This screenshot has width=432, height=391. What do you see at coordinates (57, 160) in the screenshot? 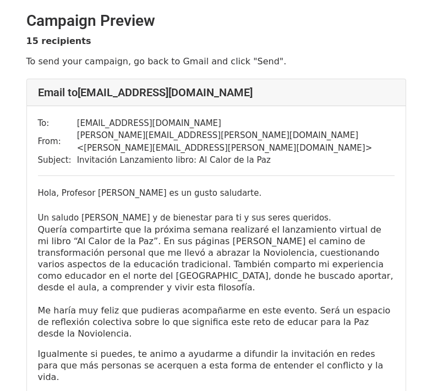
I see `td: Subject:` at bounding box center [57, 160].